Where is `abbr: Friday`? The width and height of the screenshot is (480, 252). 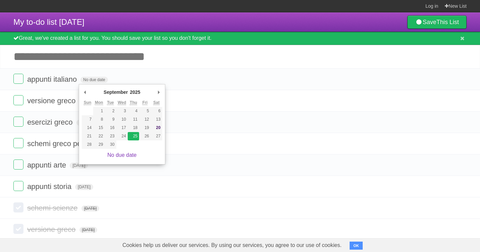 abbr: Friday is located at coordinates (145, 103).